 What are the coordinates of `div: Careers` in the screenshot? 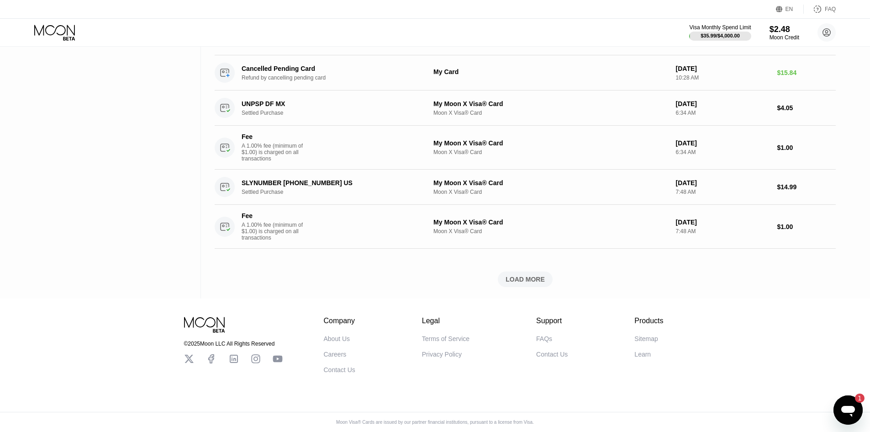 It's located at (335, 354).